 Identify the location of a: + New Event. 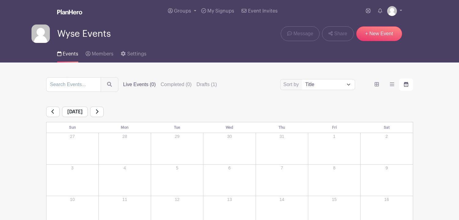
(380, 34).